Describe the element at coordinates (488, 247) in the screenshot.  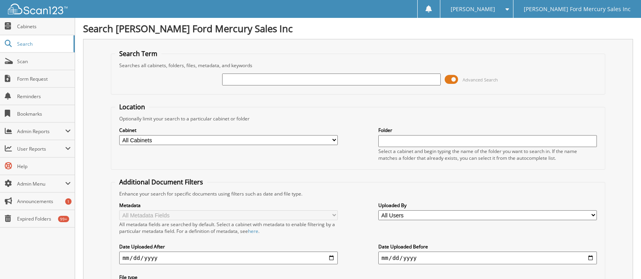
I see `label: Date Uploaded Before` at that location.